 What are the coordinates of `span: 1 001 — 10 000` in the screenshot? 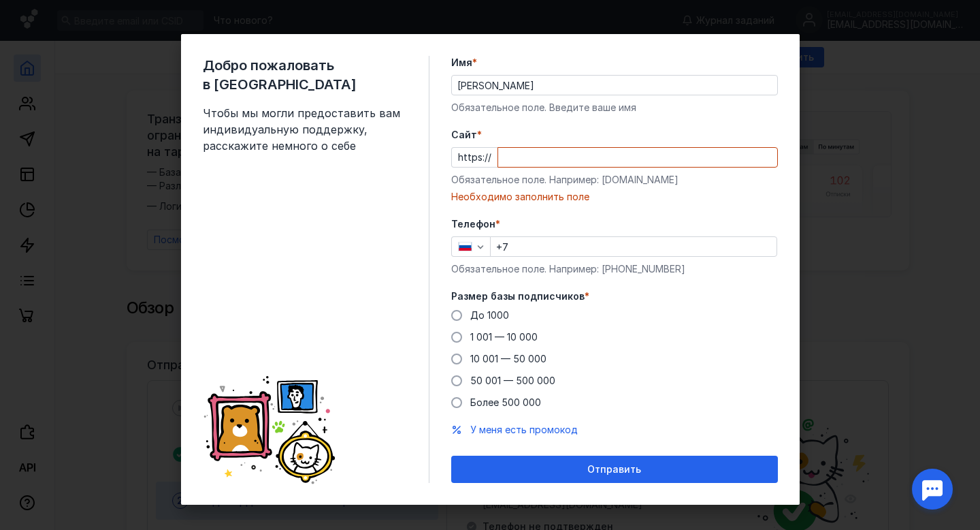 It's located at (504, 337).